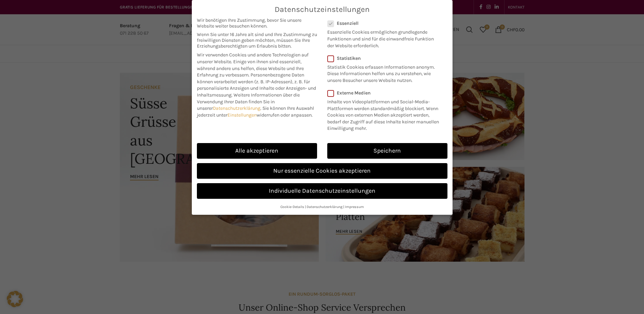 The width and height of the screenshot is (644, 314). What do you see at coordinates (252, 65) in the screenshot?
I see `span: Wir verwenden Cookies und andere Technologien auf unserer Website. Einige von ihnen sind essenzie...` at bounding box center [252, 65].